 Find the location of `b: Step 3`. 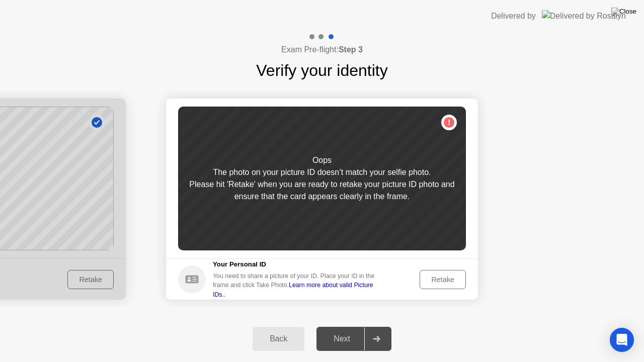

b: Step 3 is located at coordinates (350, 49).